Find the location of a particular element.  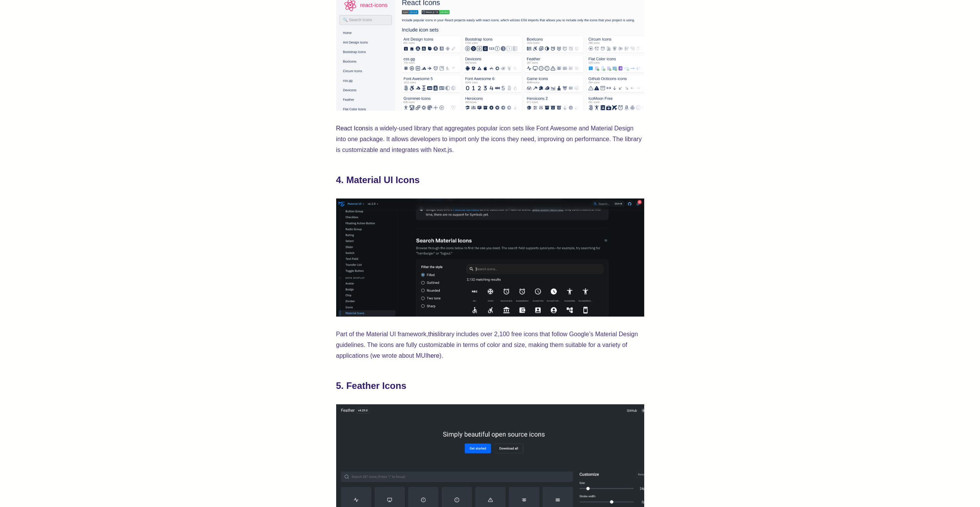

a: React Icons is located at coordinates (353, 128).